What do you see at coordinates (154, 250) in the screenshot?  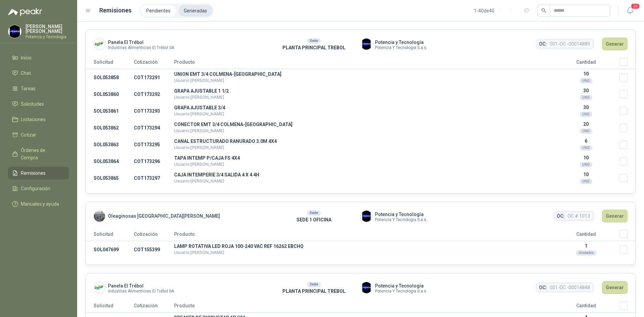 I see `td: COT155399` at bounding box center [154, 250].